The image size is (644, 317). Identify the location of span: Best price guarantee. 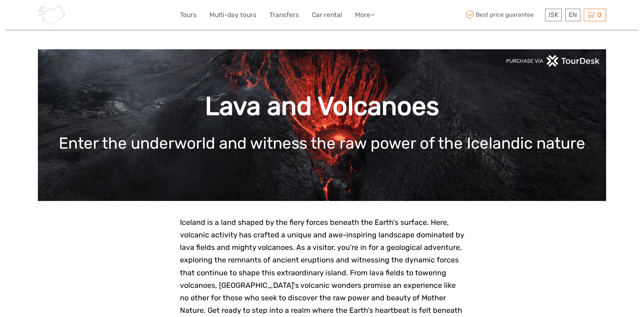
(504, 15).